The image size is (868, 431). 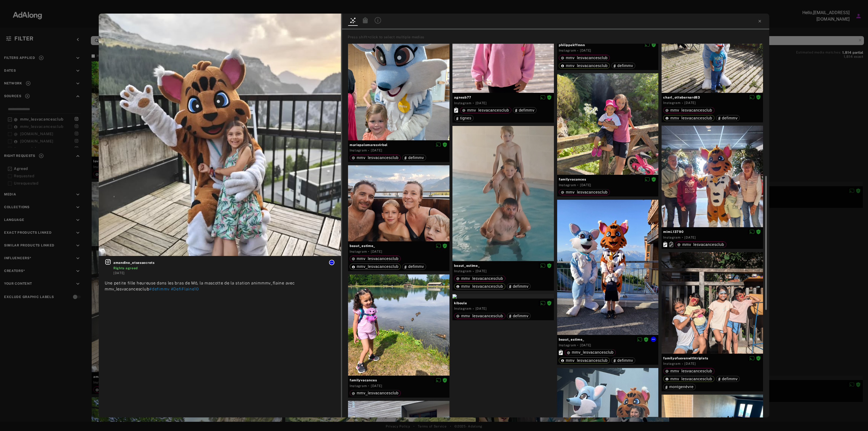 I want to click on span: amandine_etsessecrets, so click(x=224, y=263).